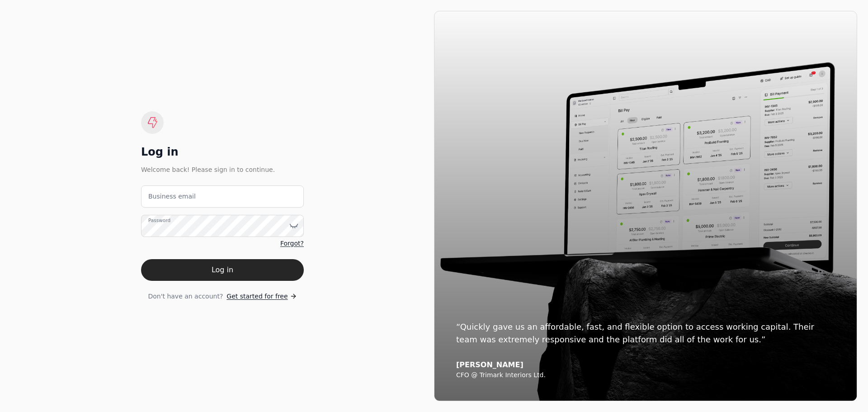 Image resolution: width=868 pixels, height=412 pixels. What do you see at coordinates (172, 196) in the screenshot?
I see `label: Business email` at bounding box center [172, 196].